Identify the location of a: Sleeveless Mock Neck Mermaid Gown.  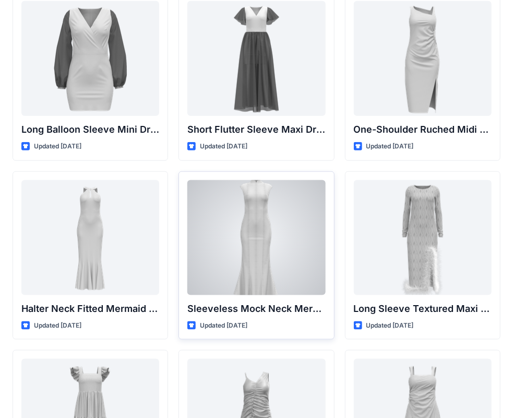
(256, 238).